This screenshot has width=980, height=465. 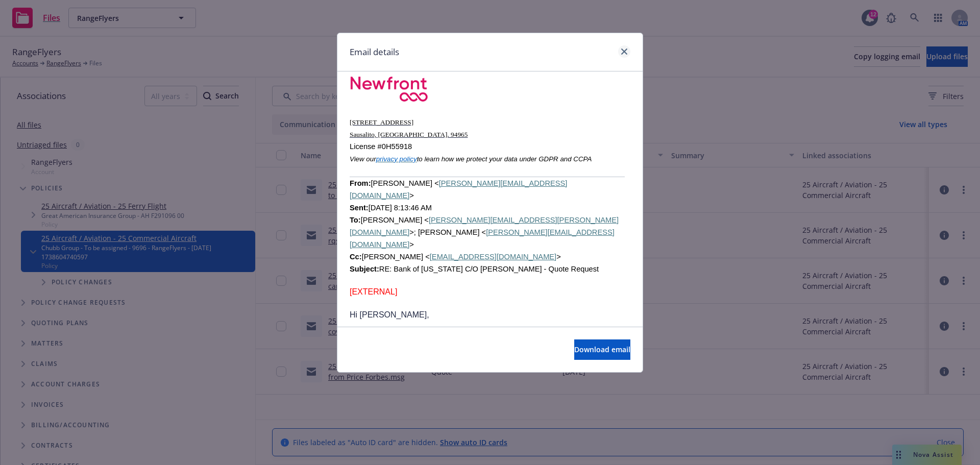 I want to click on button: Download email, so click(x=602, y=350).